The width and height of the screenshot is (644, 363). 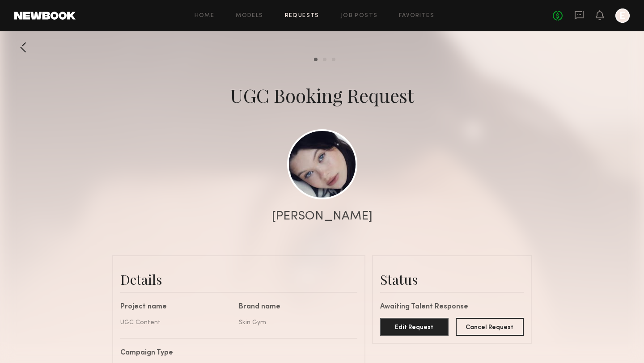 What do you see at coordinates (302, 16) in the screenshot?
I see `a: Requests` at bounding box center [302, 16].